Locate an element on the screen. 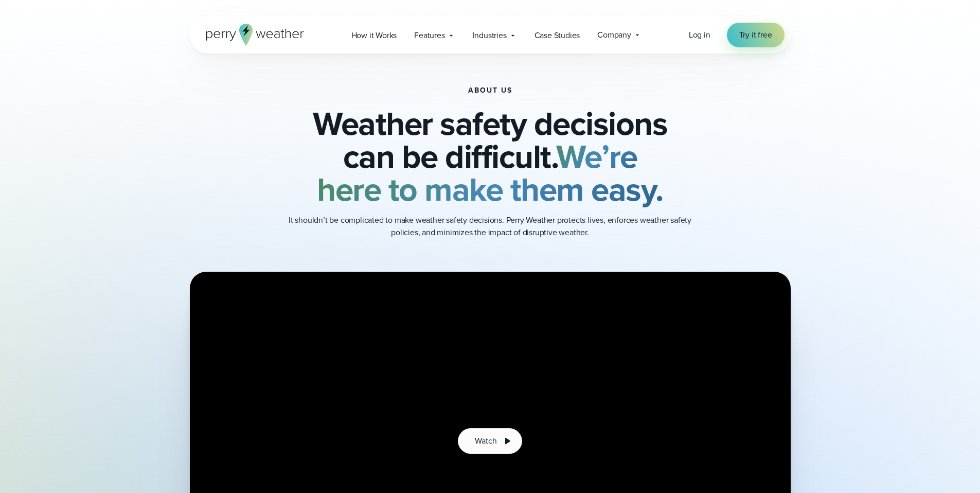 Image resolution: width=980 pixels, height=493 pixels. button: Watch is located at coordinates (490, 441).